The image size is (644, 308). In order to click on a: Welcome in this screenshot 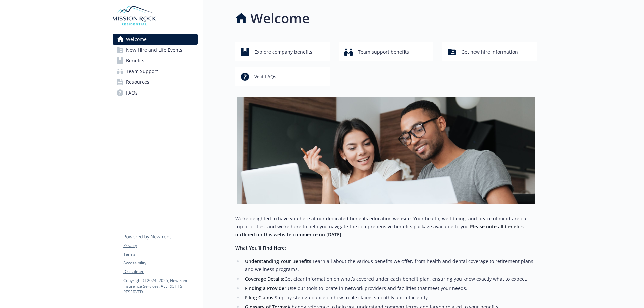, I will do `click(155, 40)`.